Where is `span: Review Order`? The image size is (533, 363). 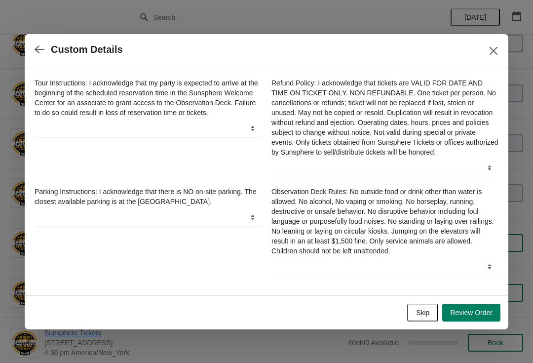
span: Review Order is located at coordinates (472, 313).